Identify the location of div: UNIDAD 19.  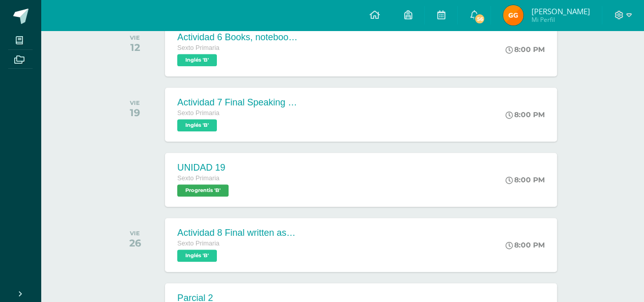
(204, 168).